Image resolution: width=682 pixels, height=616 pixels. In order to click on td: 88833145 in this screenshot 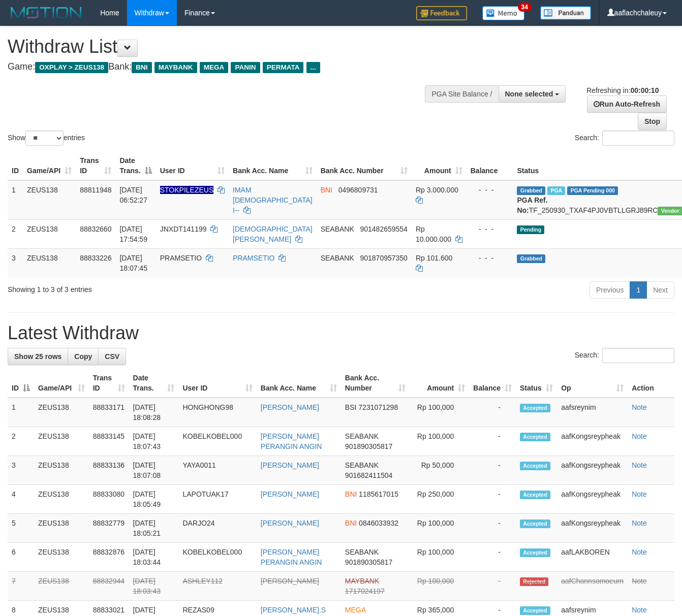, I will do `click(109, 441)`.